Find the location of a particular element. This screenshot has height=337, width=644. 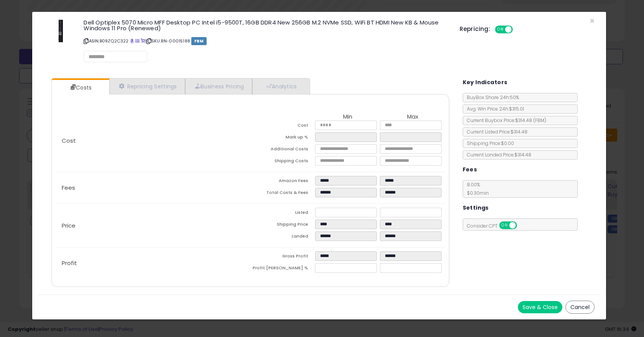

h5: Settings is located at coordinates (476, 208).